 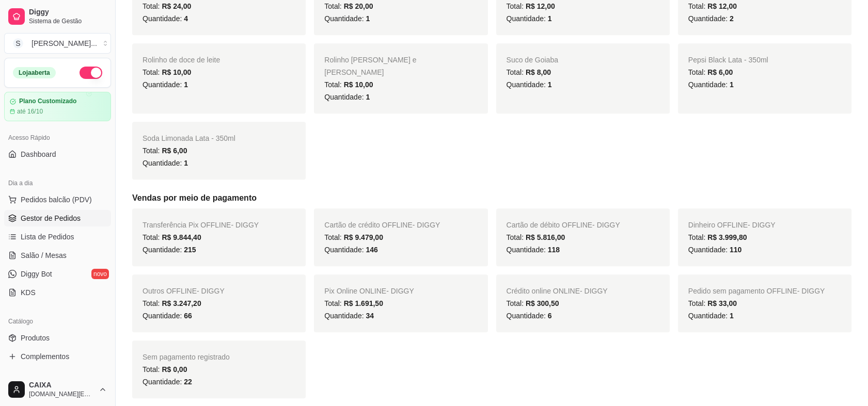 I want to click on a: Plano Customizadoaté 16/10, so click(x=57, y=107).